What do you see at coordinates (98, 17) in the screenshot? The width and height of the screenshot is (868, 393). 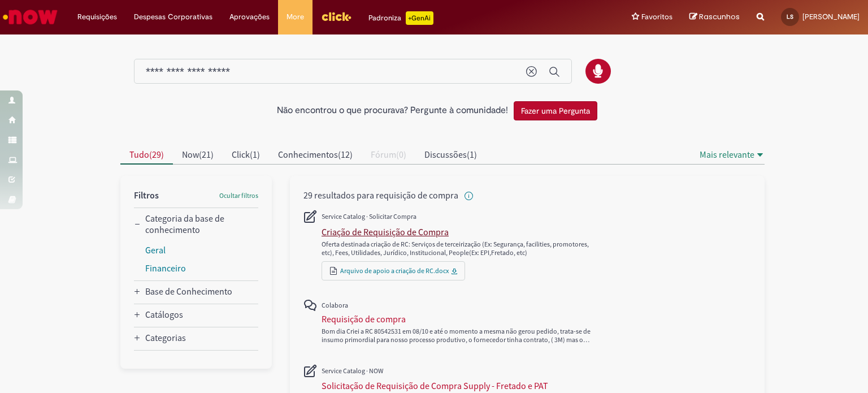 I see `span: Requisições` at bounding box center [98, 17].